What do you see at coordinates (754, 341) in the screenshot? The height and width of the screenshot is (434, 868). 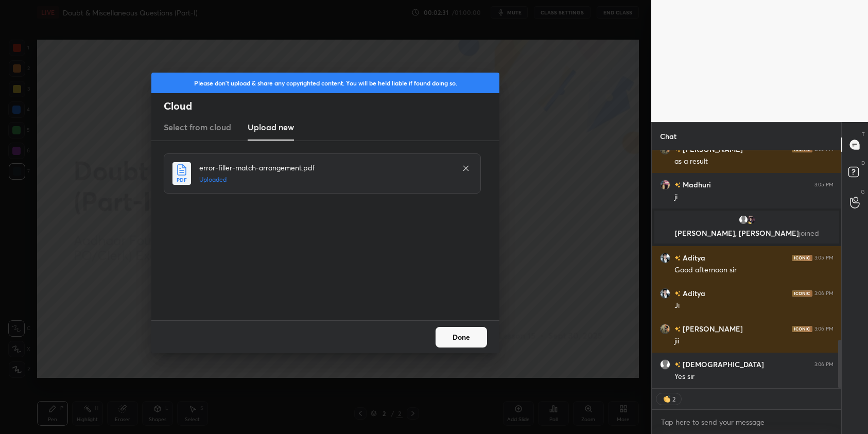 I see `div: jii` at bounding box center [754, 341].